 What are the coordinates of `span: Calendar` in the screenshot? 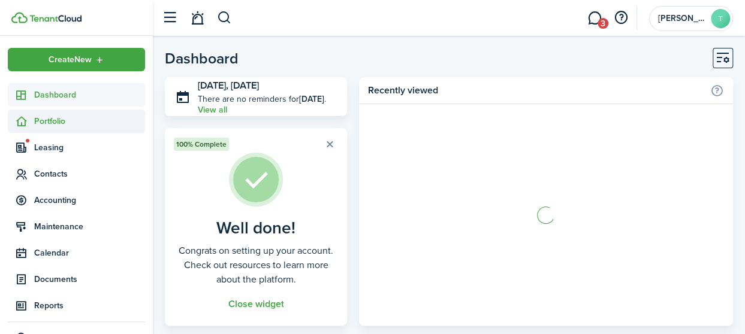 It's located at (89, 253).